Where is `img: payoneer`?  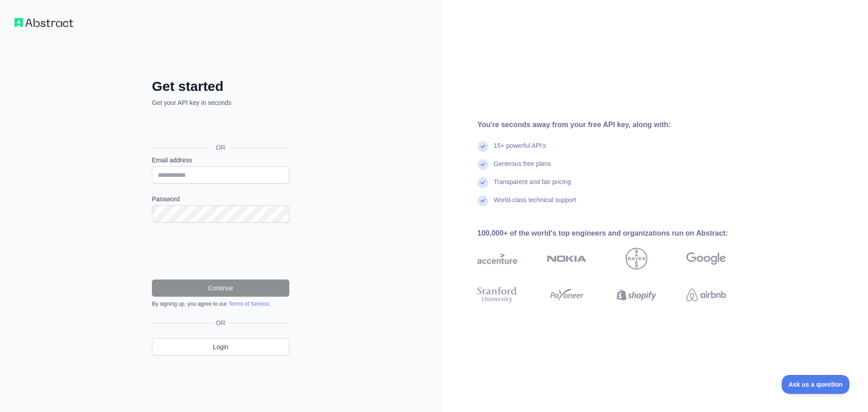
img: payoneer is located at coordinates (567, 295).